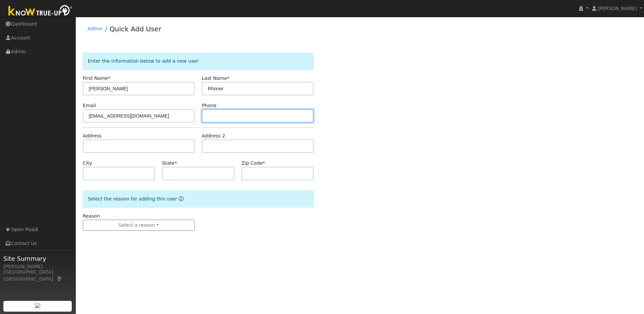 Image resolution: width=644 pixels, height=314 pixels. I want to click on label: Reason, so click(91, 216).